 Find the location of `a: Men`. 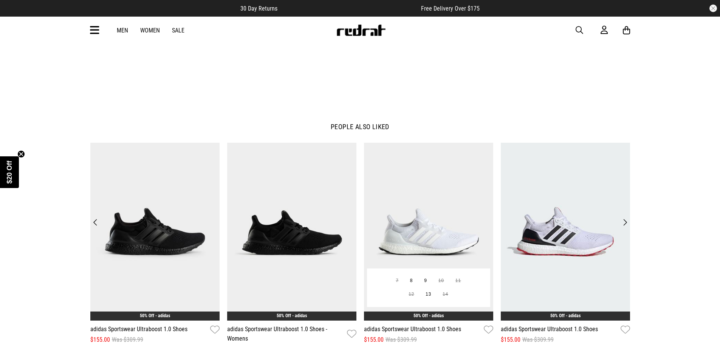

a: Men is located at coordinates (122, 30).